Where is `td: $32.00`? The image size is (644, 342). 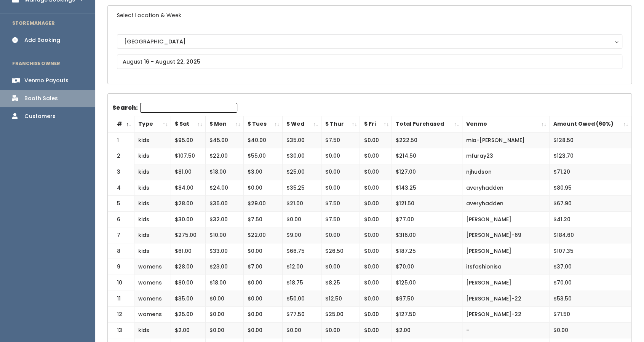 td: $32.00 is located at coordinates (224, 219).